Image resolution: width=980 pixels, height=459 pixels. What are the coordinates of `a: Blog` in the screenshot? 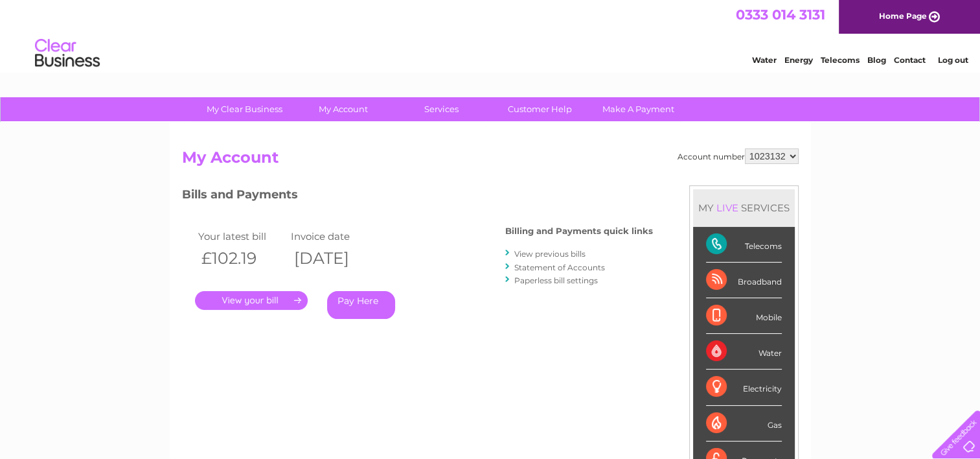 It's located at (876, 60).